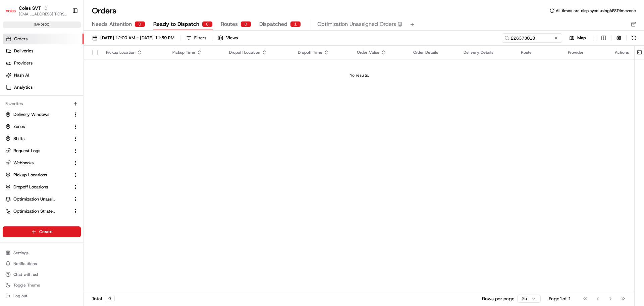 Image resolution: width=644 pixels, height=306 pixels. I want to click on button: Start new chat, so click(118, 70).